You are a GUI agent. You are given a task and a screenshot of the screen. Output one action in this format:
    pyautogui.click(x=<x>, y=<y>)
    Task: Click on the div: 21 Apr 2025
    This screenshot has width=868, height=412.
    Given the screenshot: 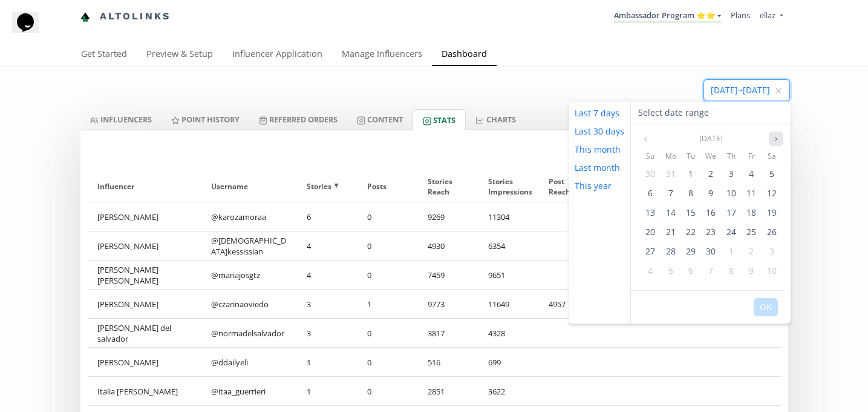 What is the action you would take?
    pyautogui.click(x=671, y=232)
    